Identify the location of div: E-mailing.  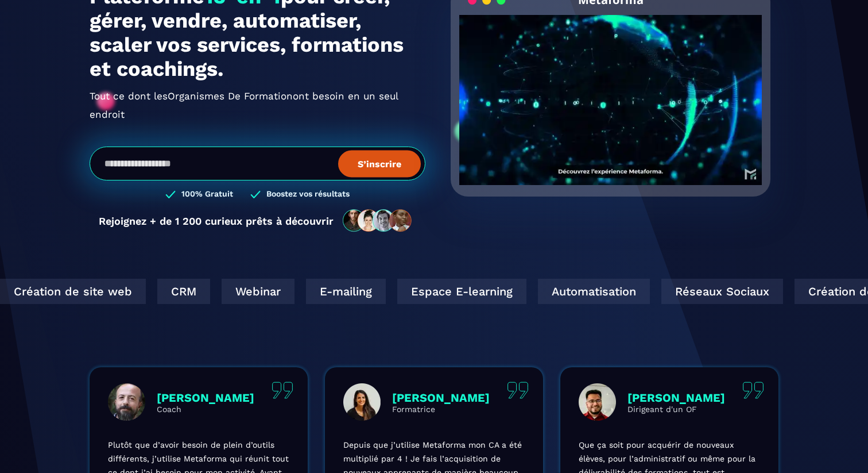
(342, 291).